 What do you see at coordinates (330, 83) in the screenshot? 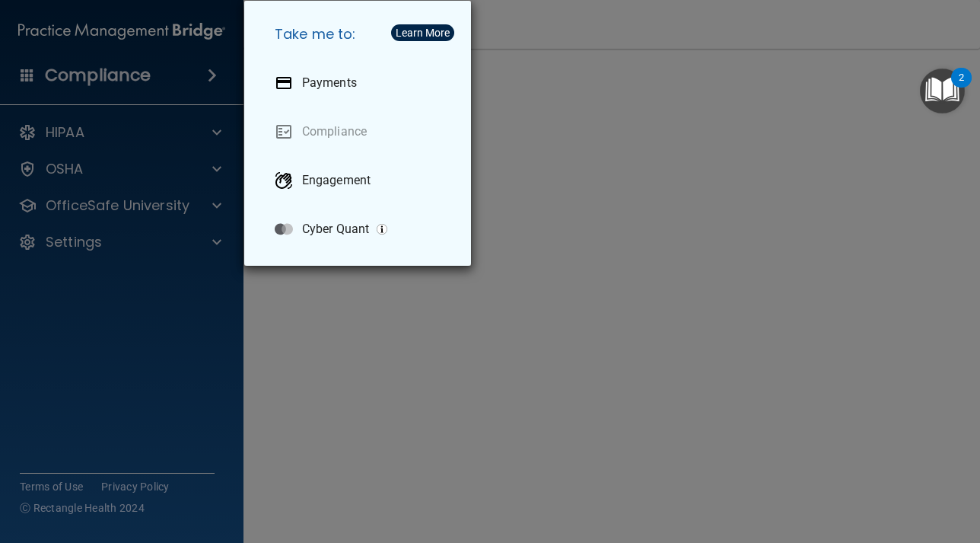
I see `p: Payments` at bounding box center [330, 83].